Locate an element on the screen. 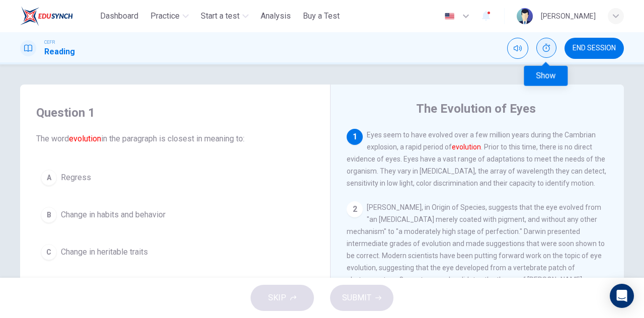  span: Practice is located at coordinates (165, 16).